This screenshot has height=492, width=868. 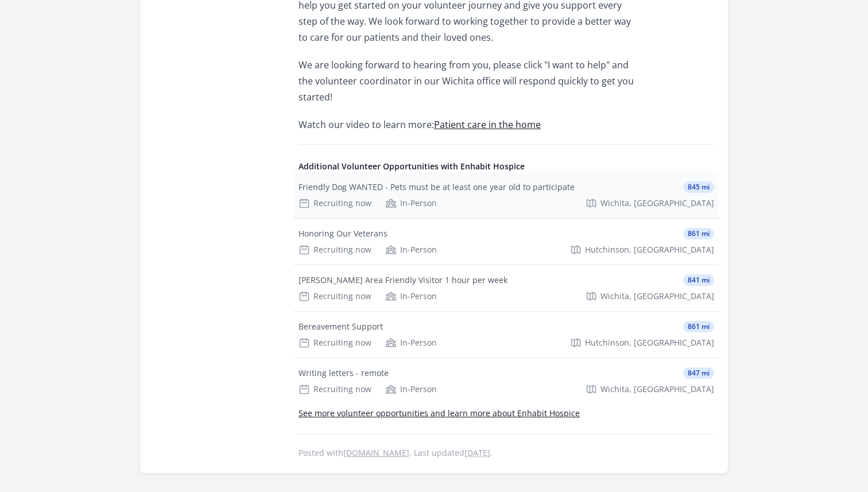 What do you see at coordinates (439, 412) in the screenshot?
I see `a: See more volunteer opportunities and learn more about Enhabit Hospice` at bounding box center [439, 412].